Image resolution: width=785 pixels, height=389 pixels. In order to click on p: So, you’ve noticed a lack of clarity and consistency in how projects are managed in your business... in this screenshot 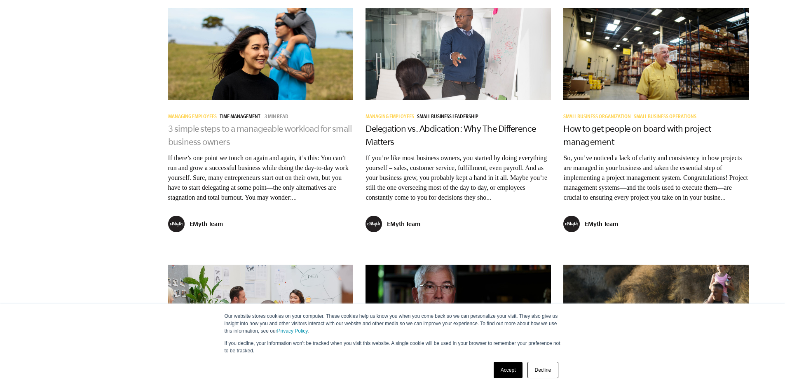, I will do `click(656, 178)`.